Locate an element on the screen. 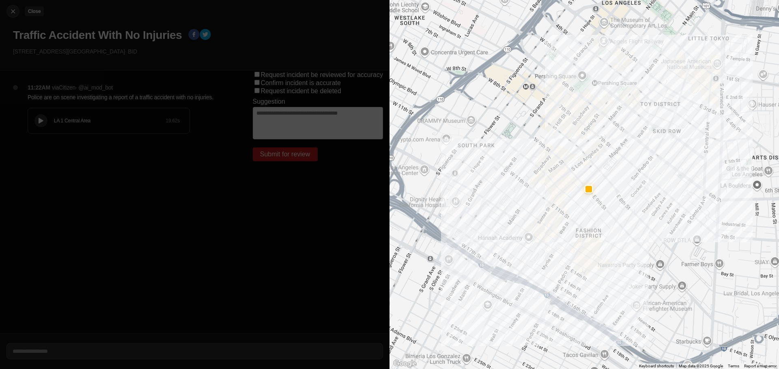  label: Request incident be reviewed for accuracy is located at coordinates (322, 75).